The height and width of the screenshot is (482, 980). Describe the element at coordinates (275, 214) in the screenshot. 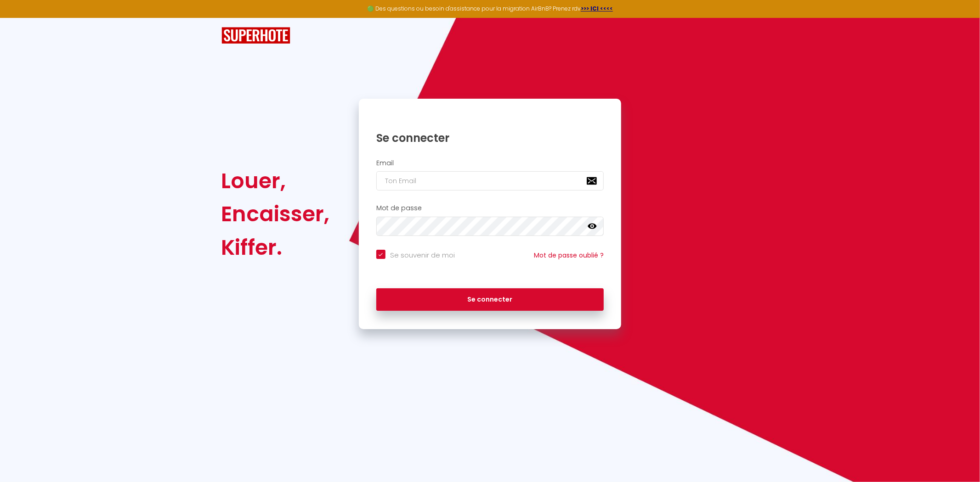

I see `div: Encaisser,` at that location.